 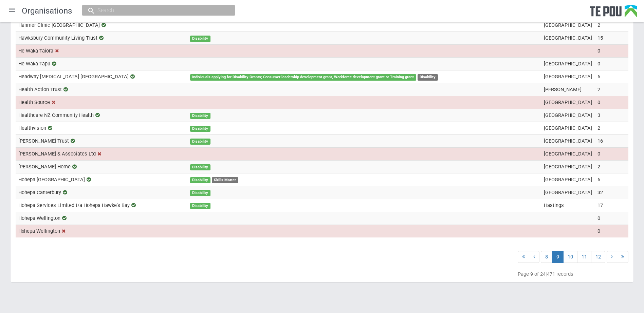 What do you see at coordinates (102, 90) in the screenshot?
I see `td: Health Action Trust` at bounding box center [102, 90].